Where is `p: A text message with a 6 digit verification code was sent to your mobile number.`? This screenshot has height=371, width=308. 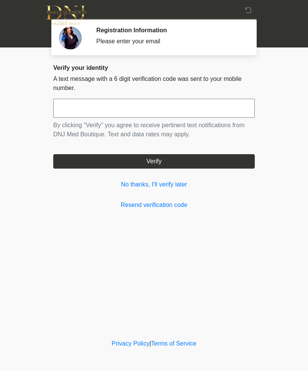 p: A text message with a 6 digit verification code was sent to your mobile number. is located at coordinates (154, 84).